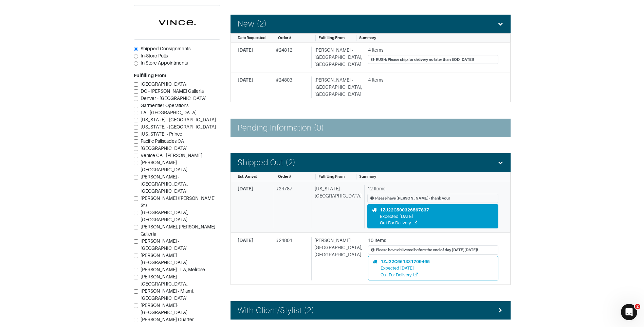  I want to click on h4: Pending Information (0), so click(281, 128).